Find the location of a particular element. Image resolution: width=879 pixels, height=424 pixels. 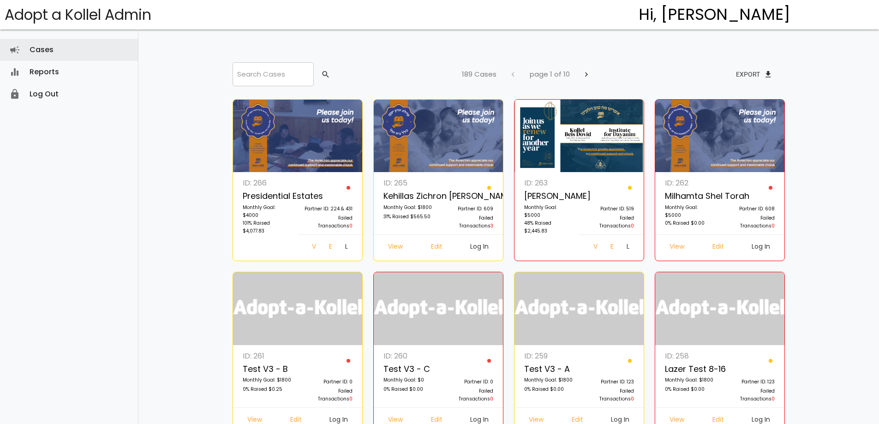

button: chevron_right is located at coordinates (587, 74).